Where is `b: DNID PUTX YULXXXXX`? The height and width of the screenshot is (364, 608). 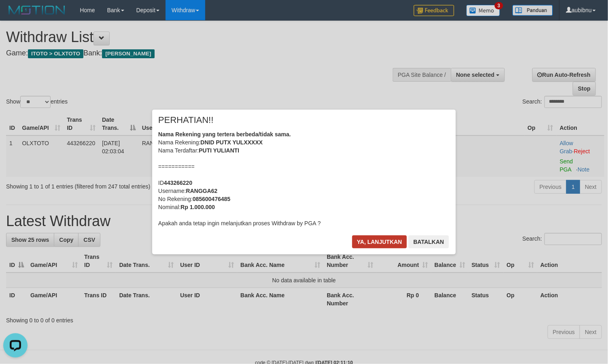 b: DNID PUTX YULXXXXX is located at coordinates (232, 143).